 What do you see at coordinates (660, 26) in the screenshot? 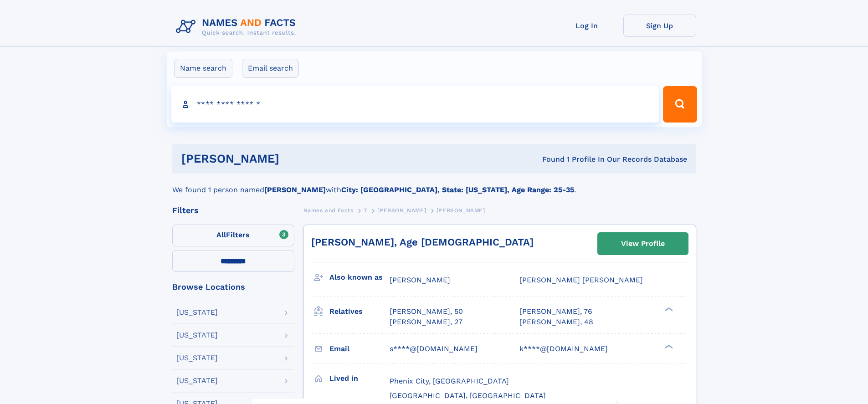
I see `a: Sign Up` at bounding box center [660, 26].